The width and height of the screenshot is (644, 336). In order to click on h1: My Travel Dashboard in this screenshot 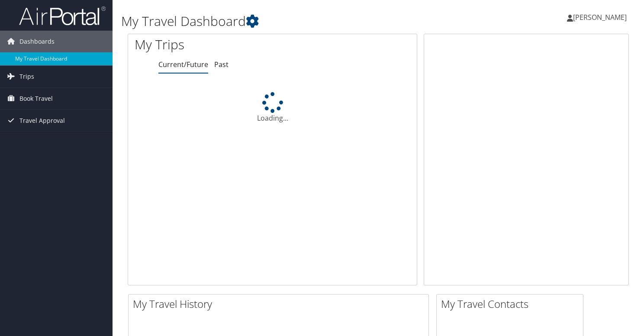, I will do `click(292, 21)`.